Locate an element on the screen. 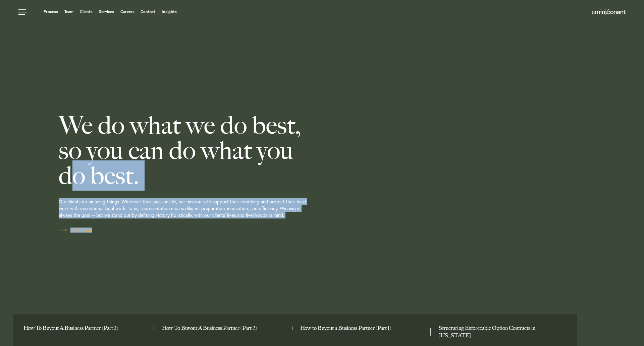 The image size is (644, 346). a: How To Buyout A Business Partner (Part 3) is located at coordinates (86, 328).